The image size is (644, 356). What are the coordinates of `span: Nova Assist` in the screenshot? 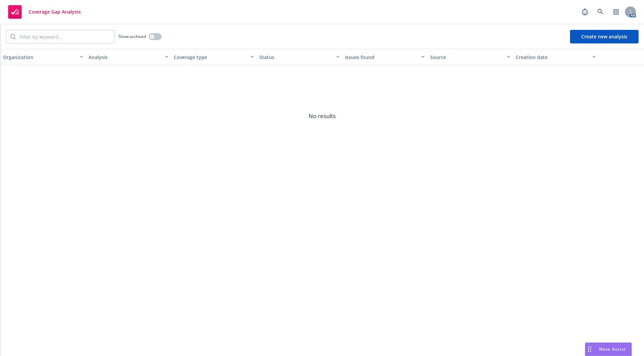 It's located at (612, 349).